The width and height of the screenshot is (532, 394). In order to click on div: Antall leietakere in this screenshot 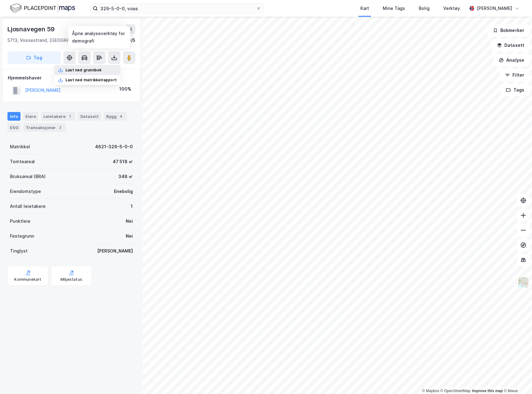, I will do `click(28, 207)`.